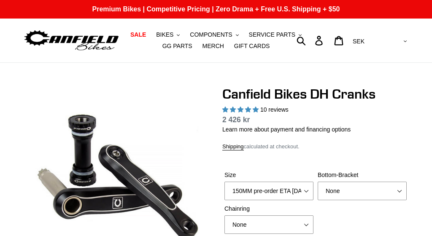 The height and width of the screenshot is (236, 432). Describe the element at coordinates (138, 35) in the screenshot. I see `span: SALE` at that location.